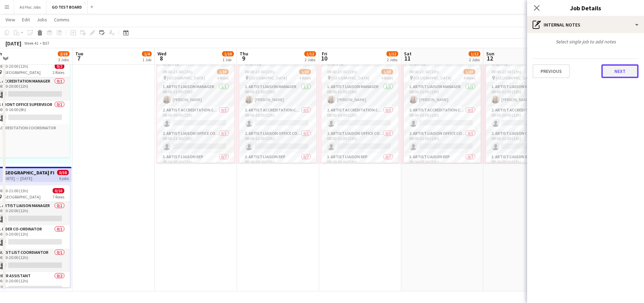 The height and width of the screenshot is (303, 644). I want to click on span: Comms, so click(61, 20).